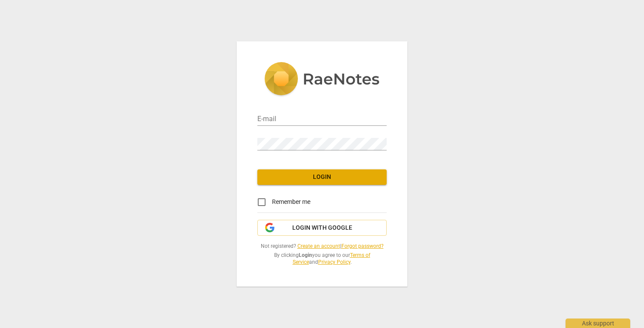  Describe the element at coordinates (322, 228) in the screenshot. I see `button: Login with Google` at that location.